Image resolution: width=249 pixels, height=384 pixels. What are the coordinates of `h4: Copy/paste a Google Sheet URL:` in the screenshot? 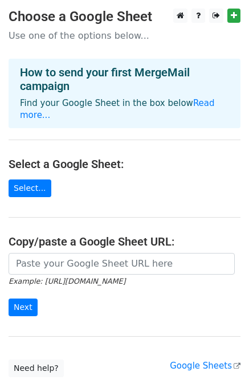 It's located at (124, 241).